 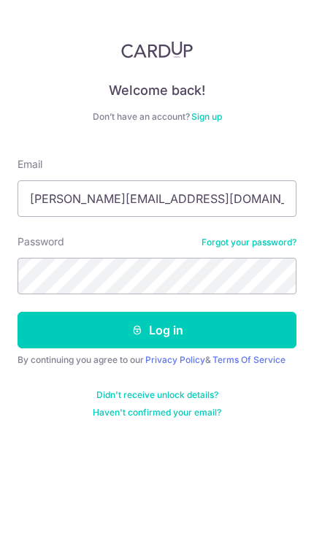 I want to click on button: Log in, so click(x=157, y=330).